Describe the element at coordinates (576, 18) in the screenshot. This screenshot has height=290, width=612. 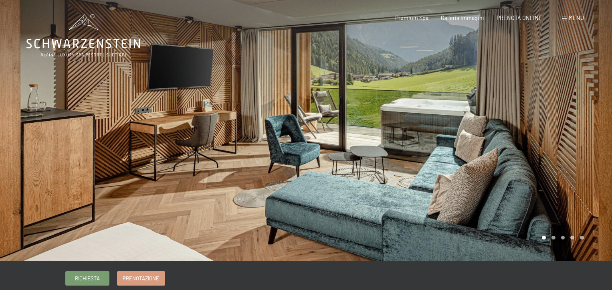
I see `span: Menu` at that location.